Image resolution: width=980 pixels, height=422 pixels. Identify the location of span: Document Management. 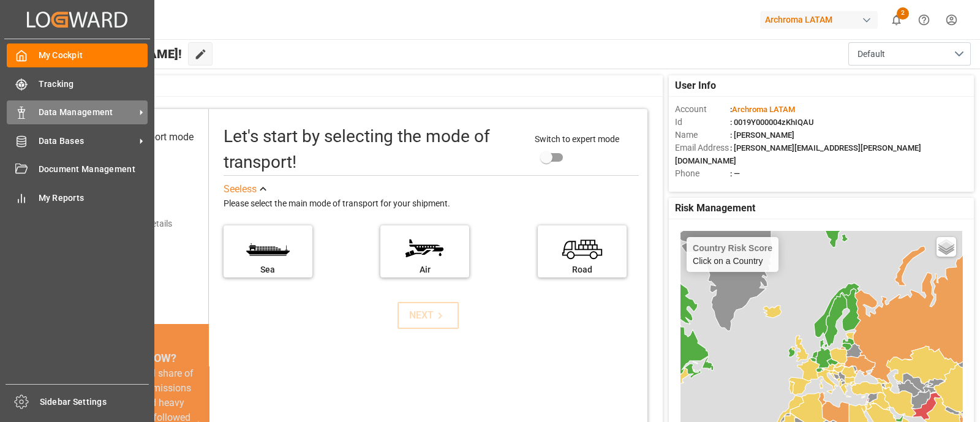
(93, 169).